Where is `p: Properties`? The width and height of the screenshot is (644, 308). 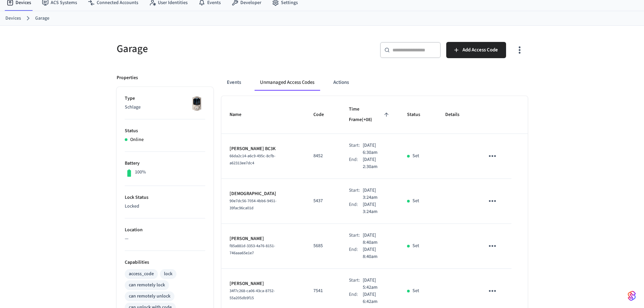 p: Properties is located at coordinates (127, 78).